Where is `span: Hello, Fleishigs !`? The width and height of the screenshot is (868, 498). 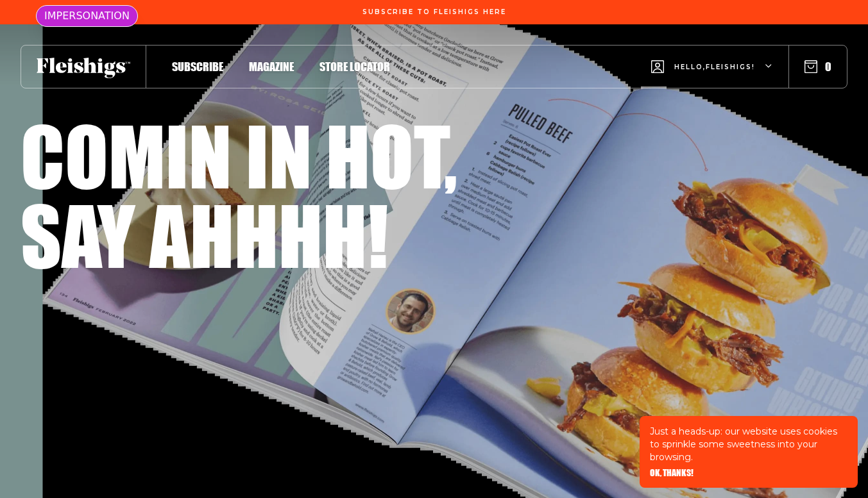
span: Hello, Fleishigs ! is located at coordinates (714, 77).